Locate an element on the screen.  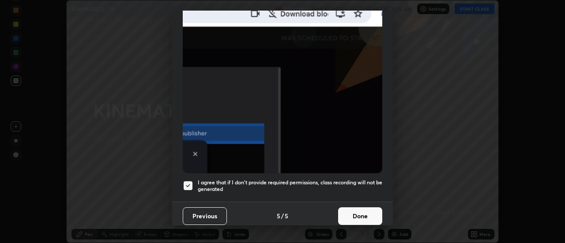
h5: I agree that if I don't provide required permissions, class recording will not be generated is located at coordinates (290, 186).